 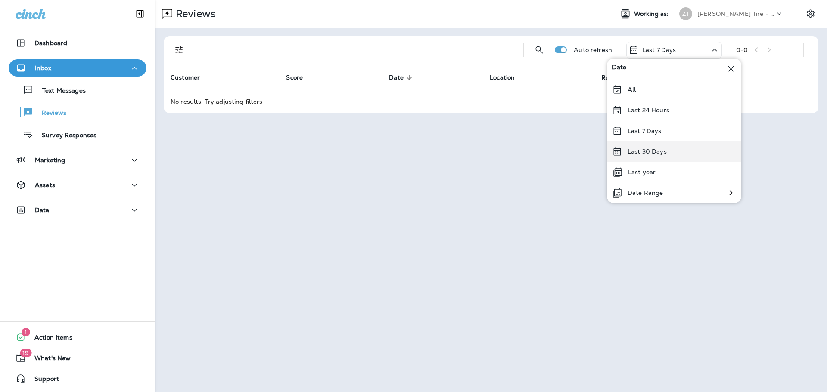 I want to click on button: Support, so click(x=78, y=379).